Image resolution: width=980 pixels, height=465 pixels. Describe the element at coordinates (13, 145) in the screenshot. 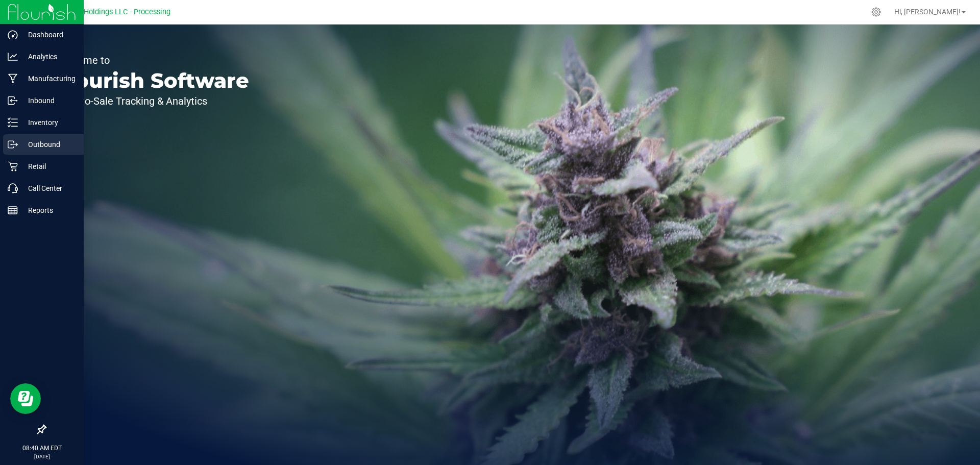

I see `inline-svg: Outbound` at that location.